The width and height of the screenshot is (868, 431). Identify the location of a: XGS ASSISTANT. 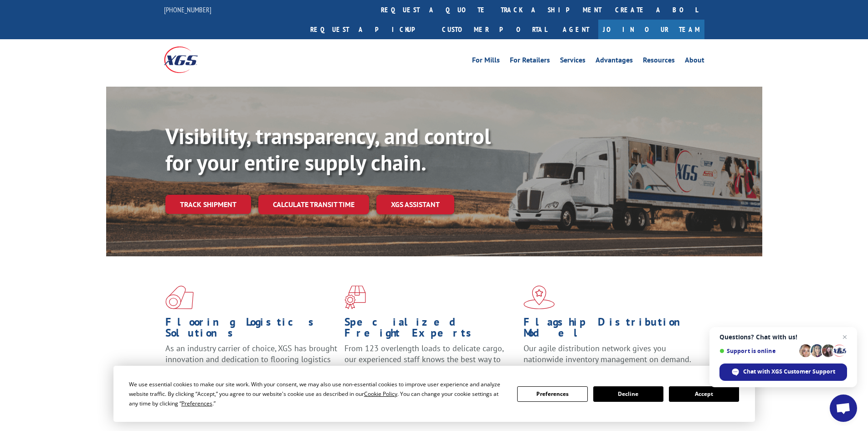
(415, 204).